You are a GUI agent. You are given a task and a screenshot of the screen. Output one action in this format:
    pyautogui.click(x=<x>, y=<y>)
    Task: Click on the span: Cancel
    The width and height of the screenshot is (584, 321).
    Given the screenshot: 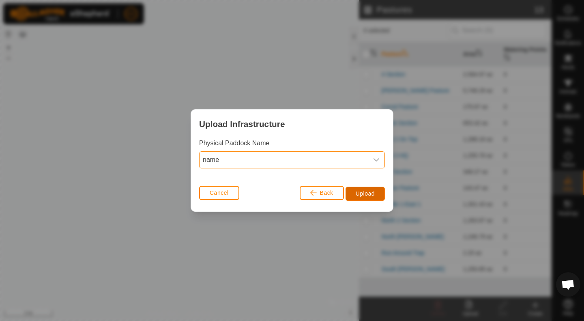 What is the action you would take?
    pyautogui.click(x=219, y=193)
    